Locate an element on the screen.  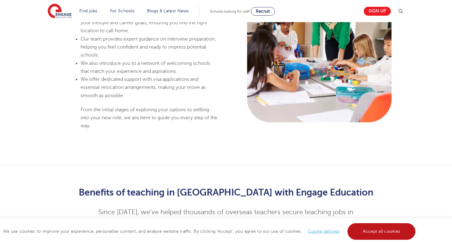
a: Accept all cookies is located at coordinates (382, 231).